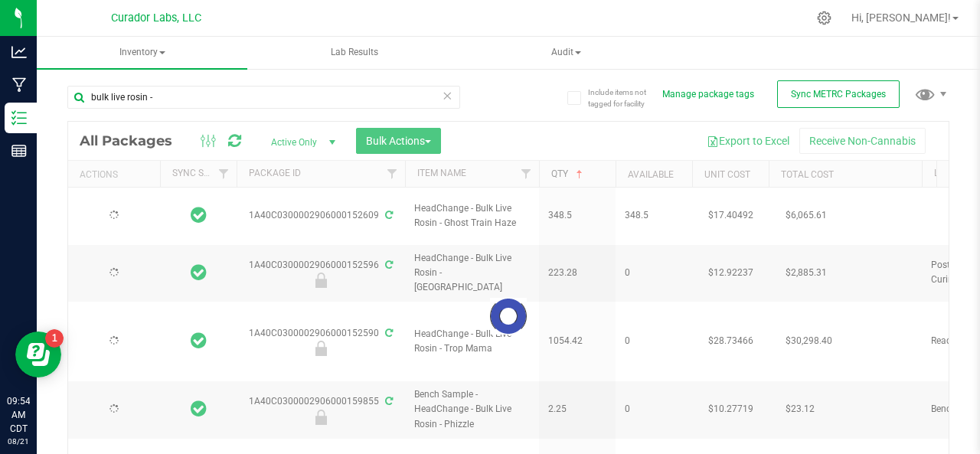  Describe the element at coordinates (566, 53) in the screenshot. I see `a: Audit` at that location.